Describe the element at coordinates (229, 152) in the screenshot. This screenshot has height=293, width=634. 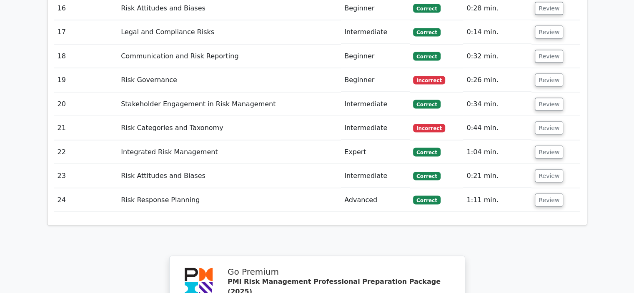
I see `td: Integrated Risk Management` at that location.